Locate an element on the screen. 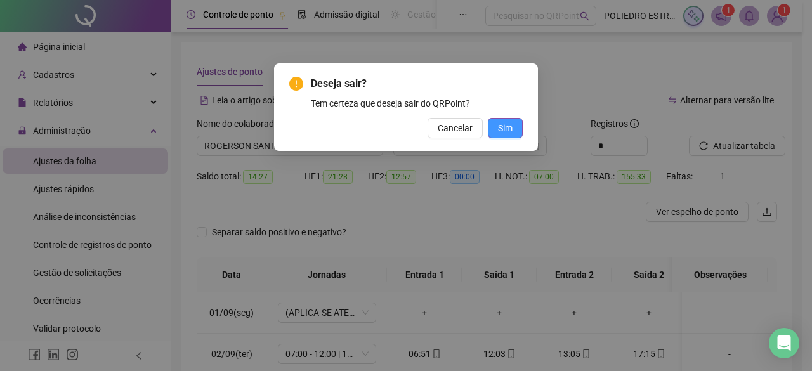  span: Deseja sair? is located at coordinates (417, 84).